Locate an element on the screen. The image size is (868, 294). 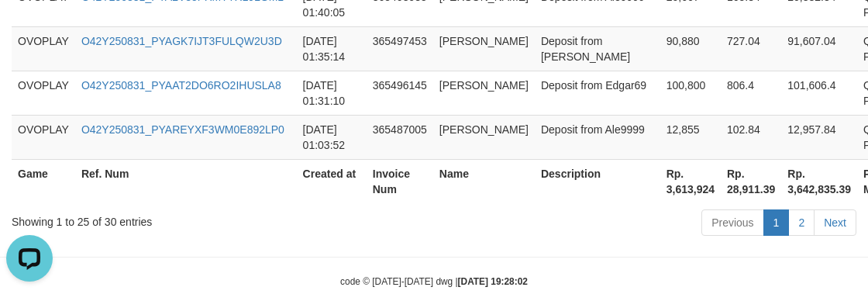
td: 101,606.4 is located at coordinates (819, 92).